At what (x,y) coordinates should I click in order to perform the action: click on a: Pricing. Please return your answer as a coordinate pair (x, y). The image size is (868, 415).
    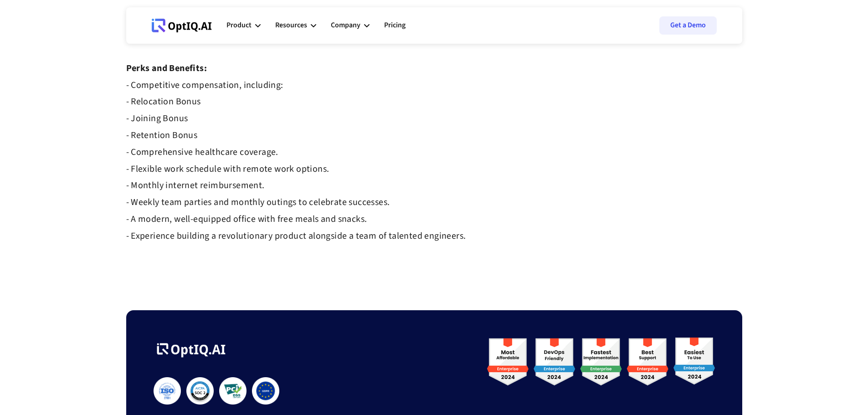
    Looking at the image, I should click on (395, 26).